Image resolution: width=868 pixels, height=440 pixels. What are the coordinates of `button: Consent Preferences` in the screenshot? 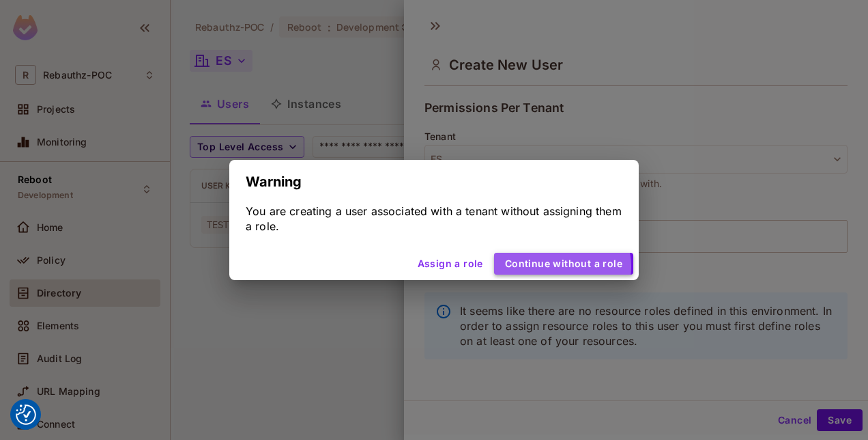 It's located at (26, 415).